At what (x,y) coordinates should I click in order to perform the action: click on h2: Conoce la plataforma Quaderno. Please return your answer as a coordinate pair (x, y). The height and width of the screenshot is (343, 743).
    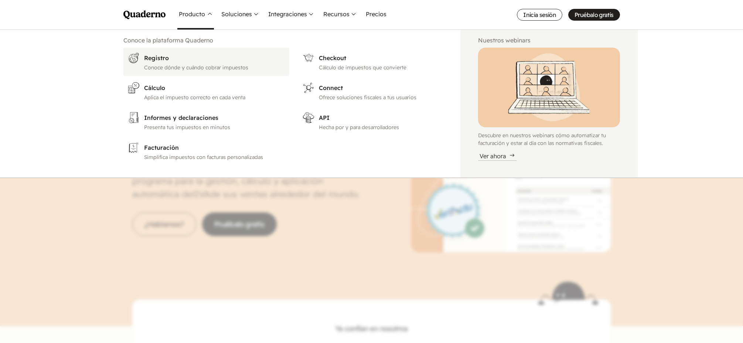
    Looking at the image, I should click on (283, 40).